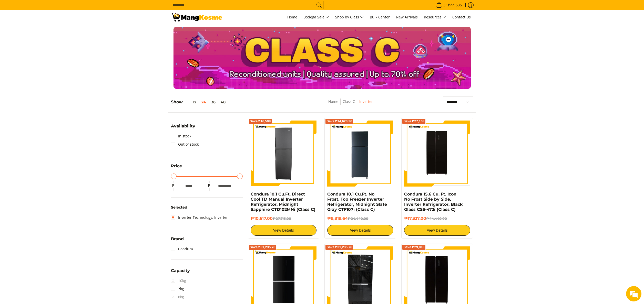 This screenshot has width=644, height=304. I want to click on a: Class C, so click(349, 101).